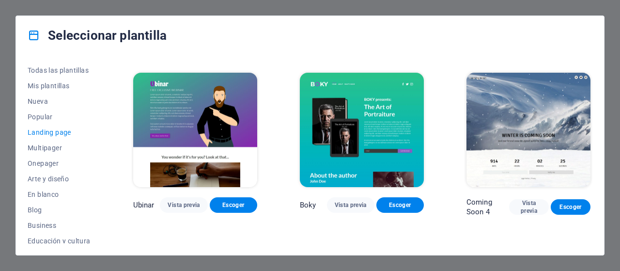 This screenshot has width=620, height=271. I want to click on button: Todas las plantillas, so click(59, 70).